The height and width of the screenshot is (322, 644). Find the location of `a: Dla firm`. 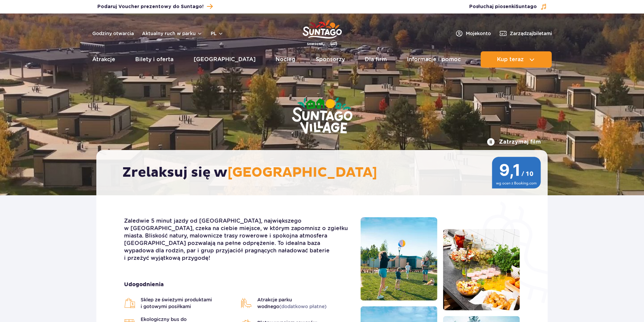

a: Dla firm is located at coordinates (376, 59).